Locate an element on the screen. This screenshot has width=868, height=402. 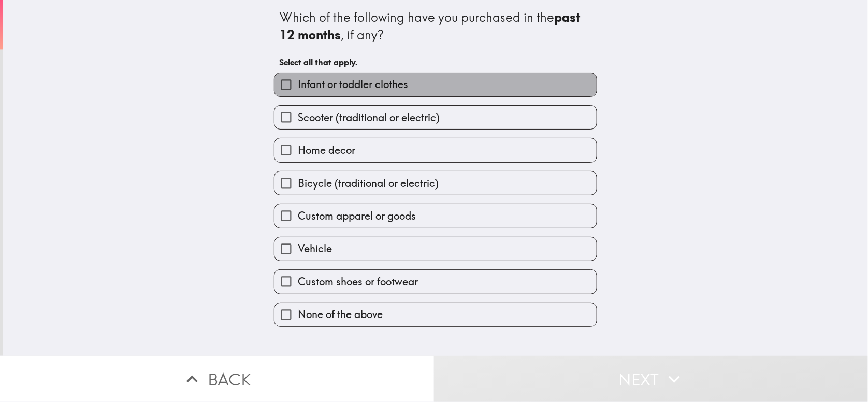
button: None of the above is located at coordinates (436, 314).